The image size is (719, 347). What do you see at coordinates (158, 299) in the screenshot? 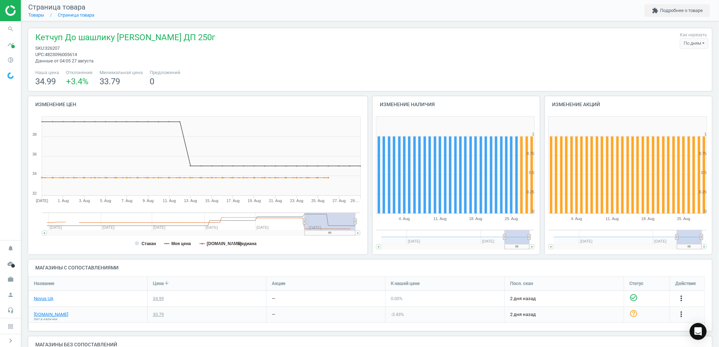
I see `div: 34.99` at bounding box center [158, 299].